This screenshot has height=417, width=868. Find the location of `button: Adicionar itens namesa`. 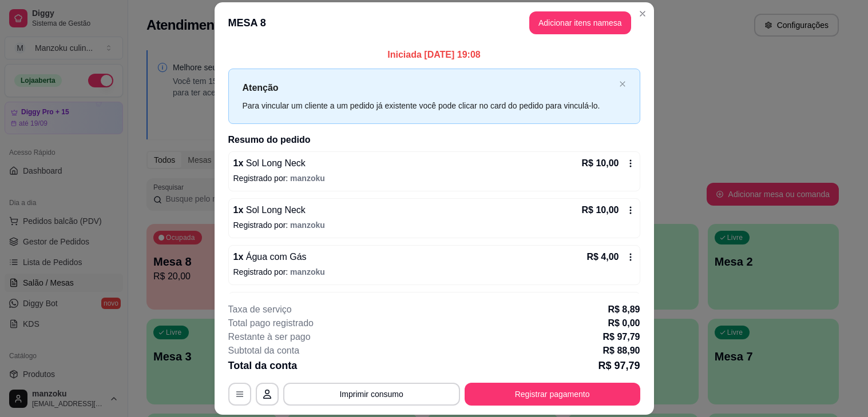

button: Adicionar itens namesa is located at coordinates (580, 23).